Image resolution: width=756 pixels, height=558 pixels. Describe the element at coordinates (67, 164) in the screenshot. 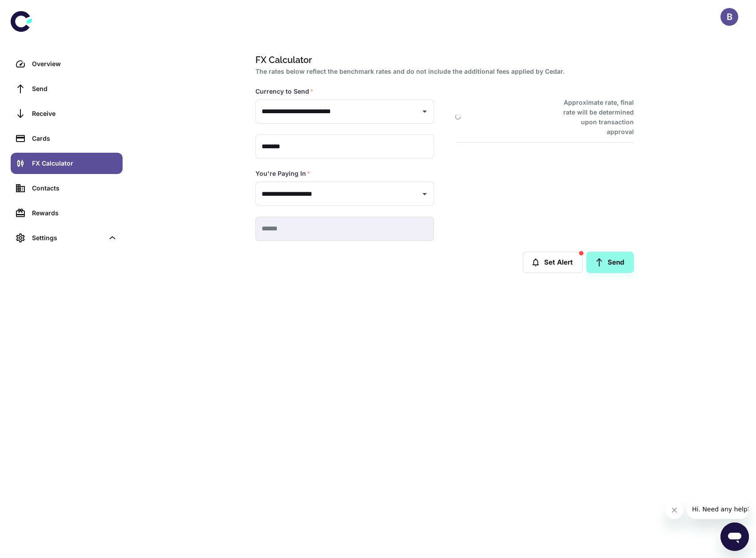

I see `a: FX Calculator` at that location.